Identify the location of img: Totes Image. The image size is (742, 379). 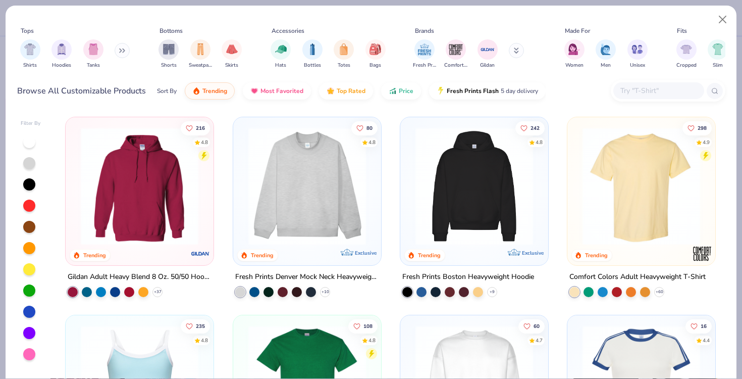
(344, 49).